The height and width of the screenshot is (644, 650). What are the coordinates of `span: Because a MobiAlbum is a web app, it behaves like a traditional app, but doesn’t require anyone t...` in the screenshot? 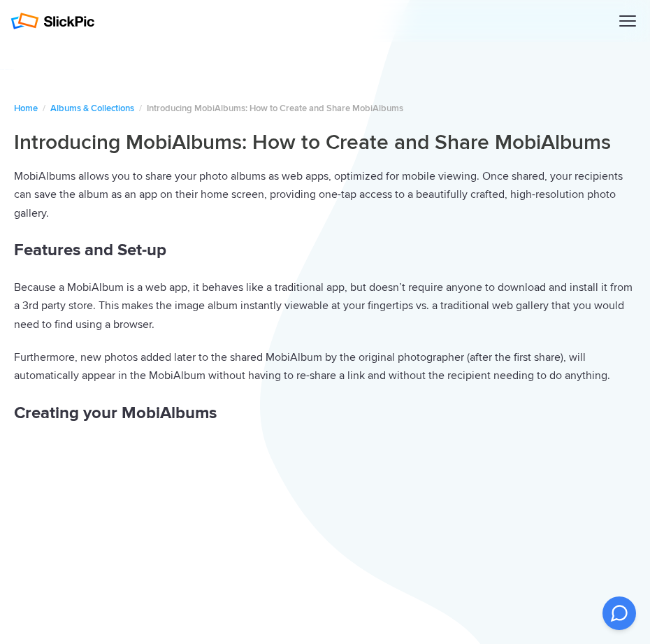 It's located at (323, 306).